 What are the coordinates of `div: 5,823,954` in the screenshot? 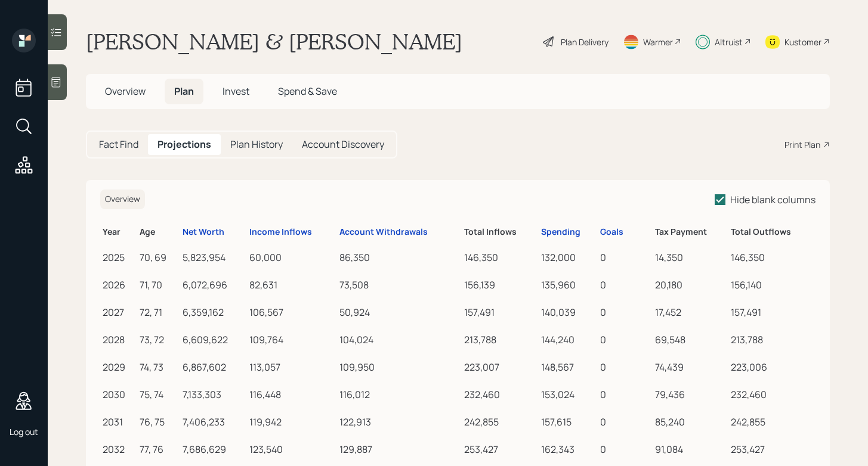 It's located at (214, 257).